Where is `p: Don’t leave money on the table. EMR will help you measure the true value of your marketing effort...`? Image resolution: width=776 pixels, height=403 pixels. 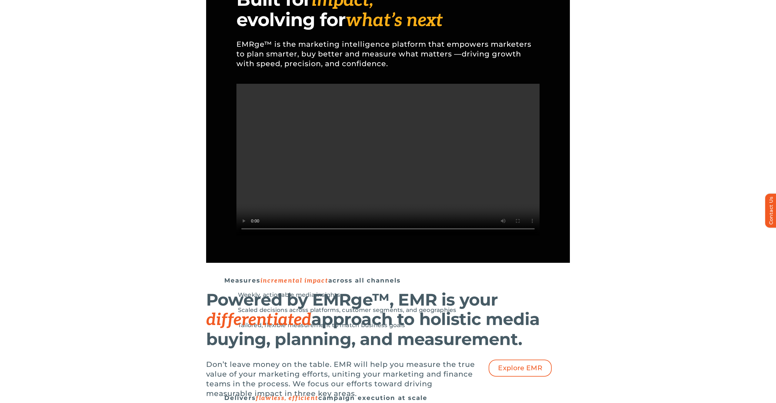
p: Don’t leave money on the table. EMR will help you measure the true value of your marketing effort... is located at coordinates (343, 379).